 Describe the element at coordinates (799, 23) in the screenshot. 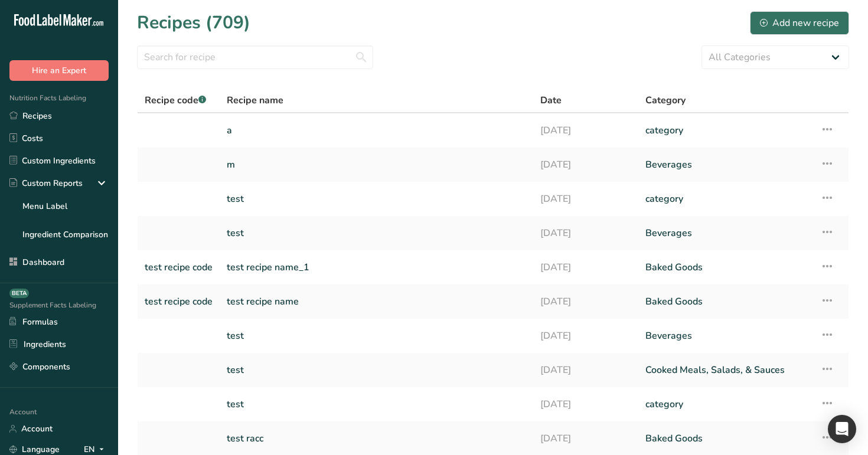

I see `div: Add new recipe` at that location.